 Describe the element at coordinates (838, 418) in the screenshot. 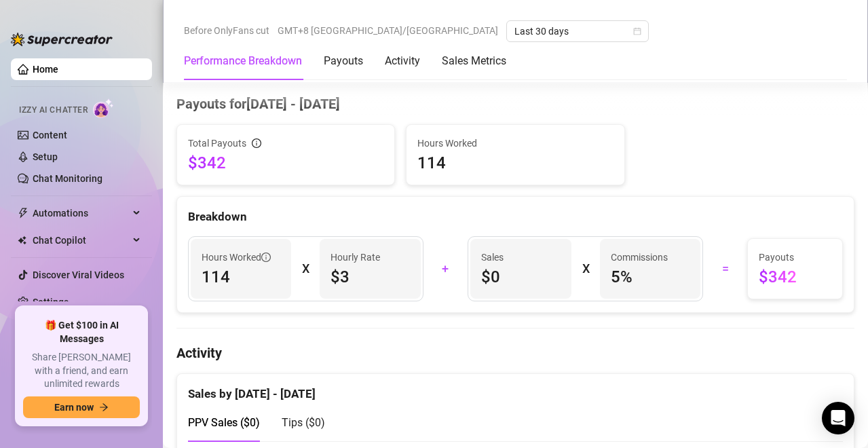

I see `div: Open Intercom Messenger` at that location.